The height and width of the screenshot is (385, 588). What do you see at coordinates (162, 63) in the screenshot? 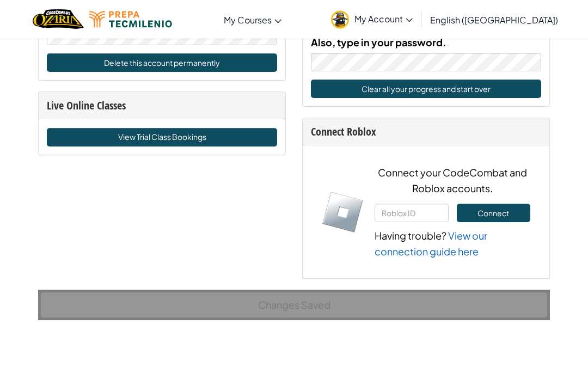
I see `button: Delete this account permanently` at bounding box center [162, 63].